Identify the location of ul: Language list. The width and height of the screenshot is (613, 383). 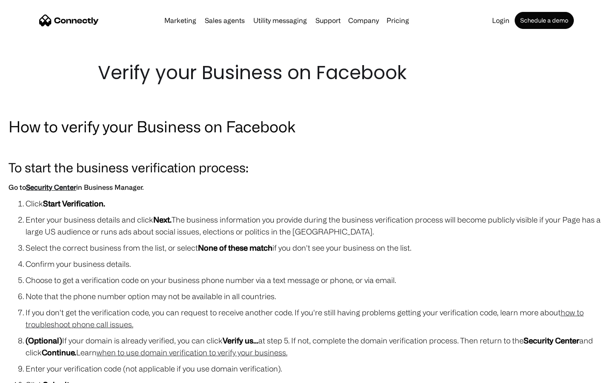
(34, 374).